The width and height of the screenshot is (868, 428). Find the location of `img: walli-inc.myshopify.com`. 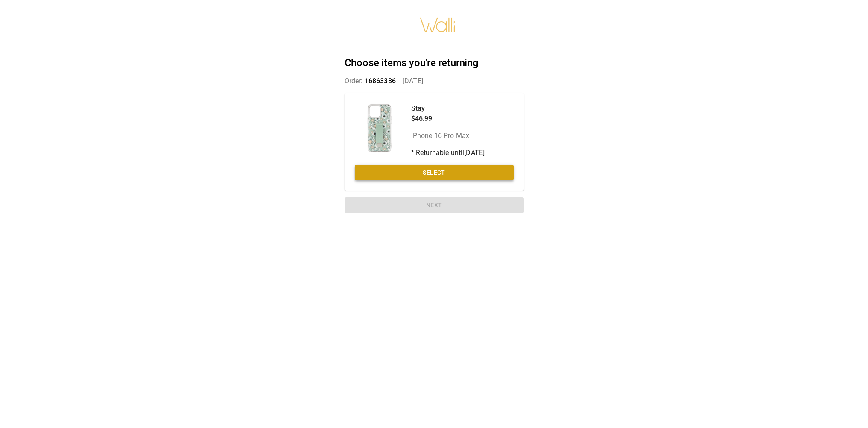

img: walli-inc.myshopify.com is located at coordinates (438, 25).